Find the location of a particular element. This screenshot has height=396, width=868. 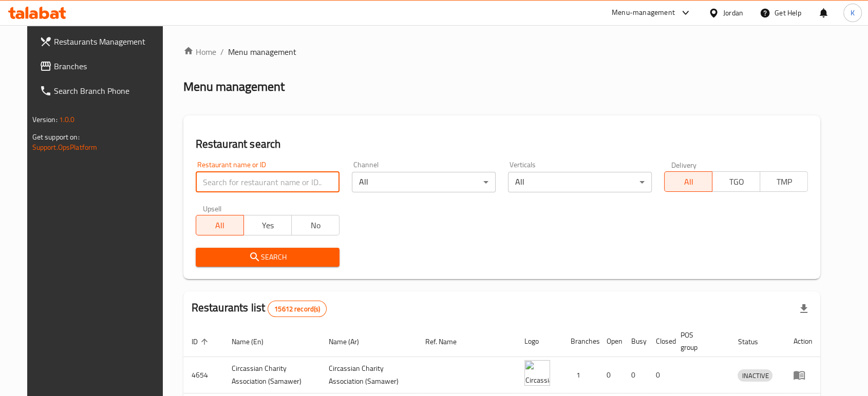

span: Yes is located at coordinates (267, 225).